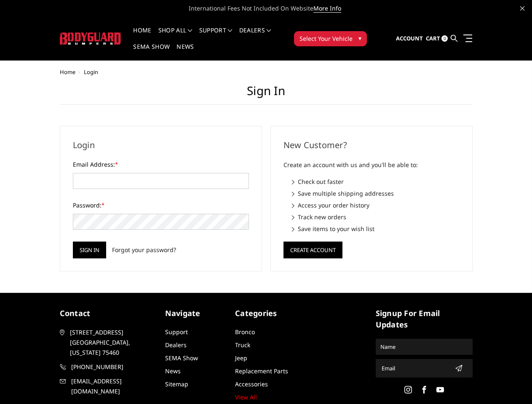 This screenshot has width=532, height=404. What do you see at coordinates (410, 39) in the screenshot?
I see `a: Account` at bounding box center [410, 39].